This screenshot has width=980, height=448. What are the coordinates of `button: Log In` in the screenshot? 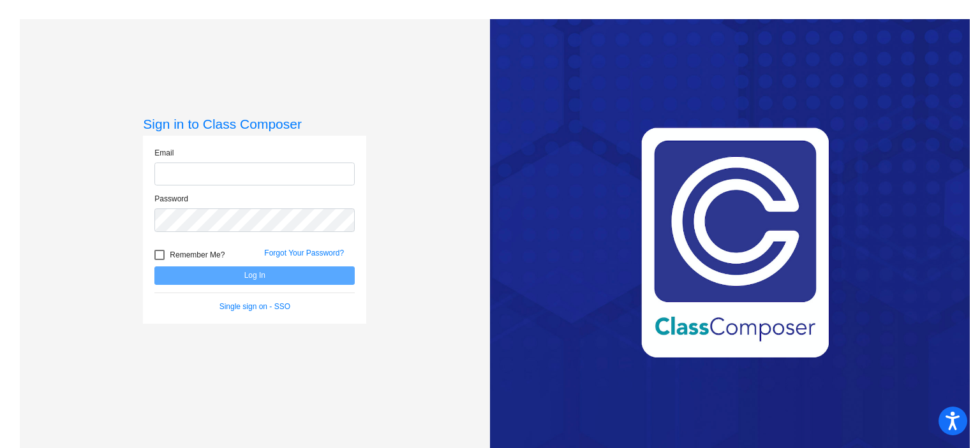 It's located at (254, 275).